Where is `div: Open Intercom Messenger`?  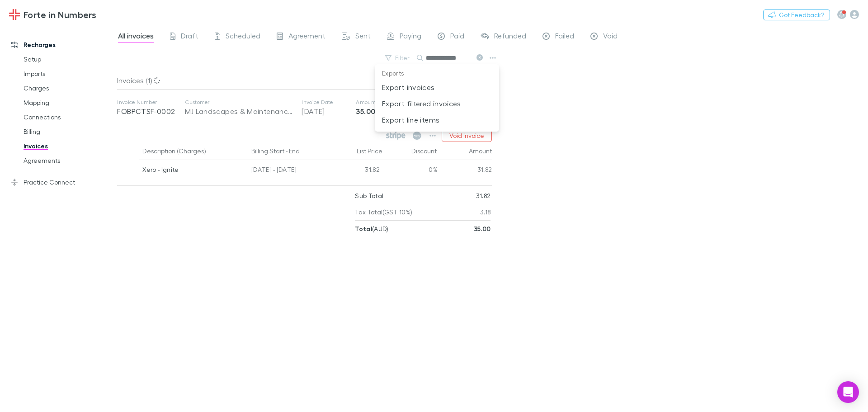
div: Open Intercom Messenger is located at coordinates (848, 392).